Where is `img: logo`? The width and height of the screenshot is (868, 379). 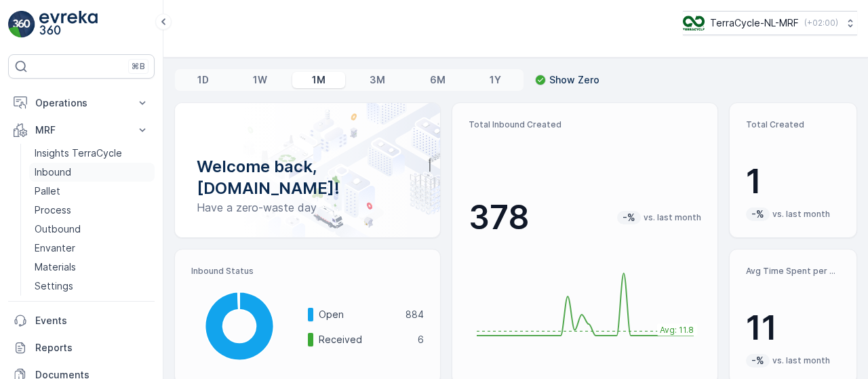
img: logo is located at coordinates (22, 24).